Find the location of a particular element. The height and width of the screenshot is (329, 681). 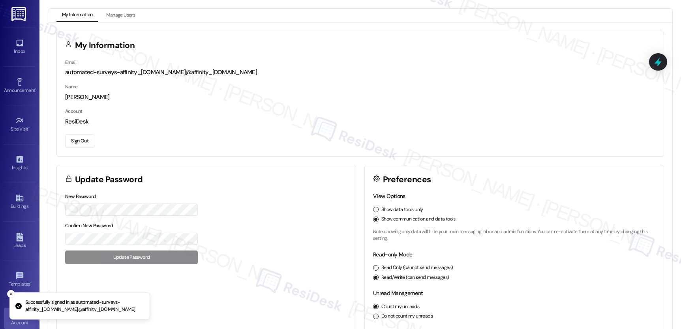

label: Email is located at coordinates (71, 62).